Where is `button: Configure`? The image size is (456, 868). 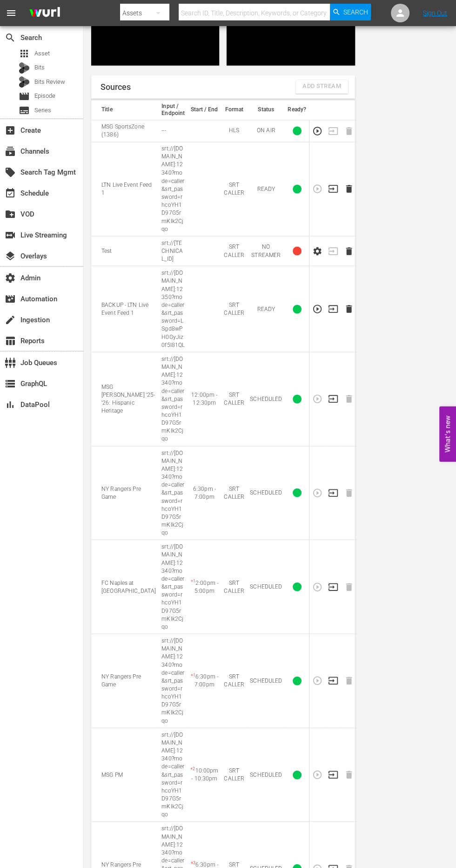 button: Configure is located at coordinates (317, 251).